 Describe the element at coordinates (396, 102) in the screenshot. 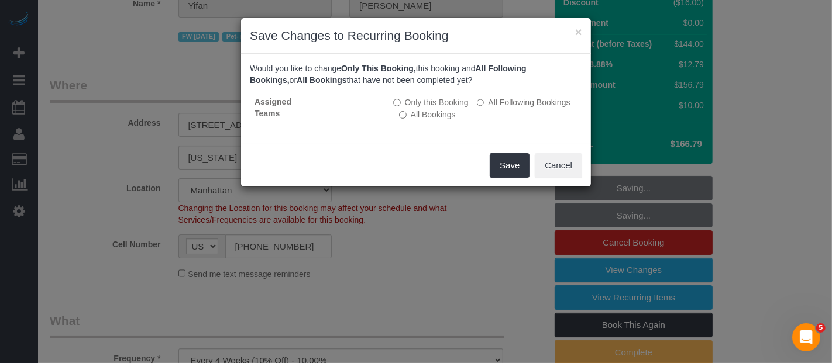

I see `input: Only this Booking` at that location.